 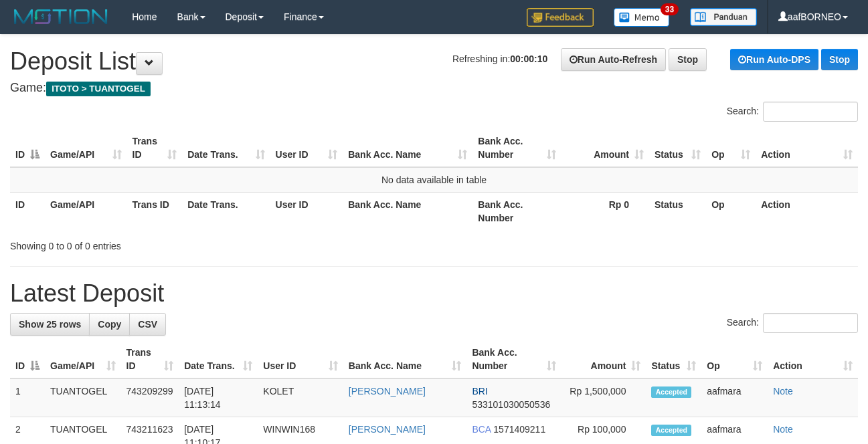 What do you see at coordinates (28, 211) in the screenshot?
I see `th: ID` at bounding box center [28, 211].